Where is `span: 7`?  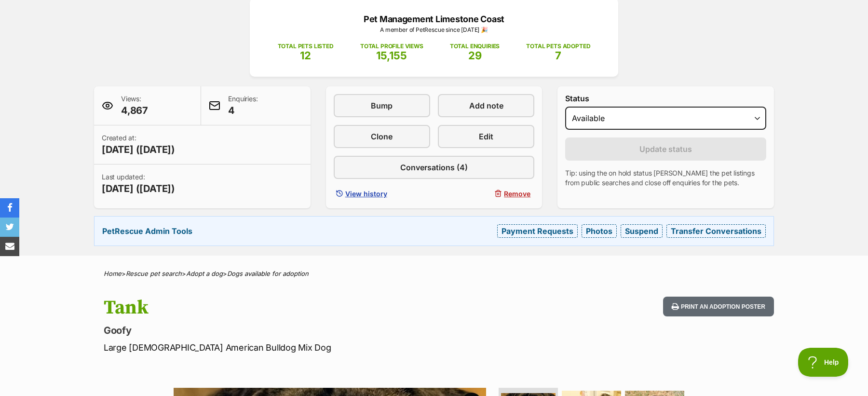
span: 7 is located at coordinates (557, 55).